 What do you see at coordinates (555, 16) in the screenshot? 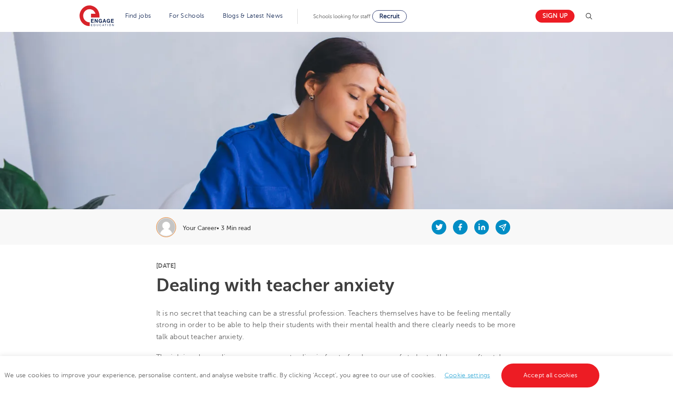
I see `a: Sign up` at bounding box center [555, 16].